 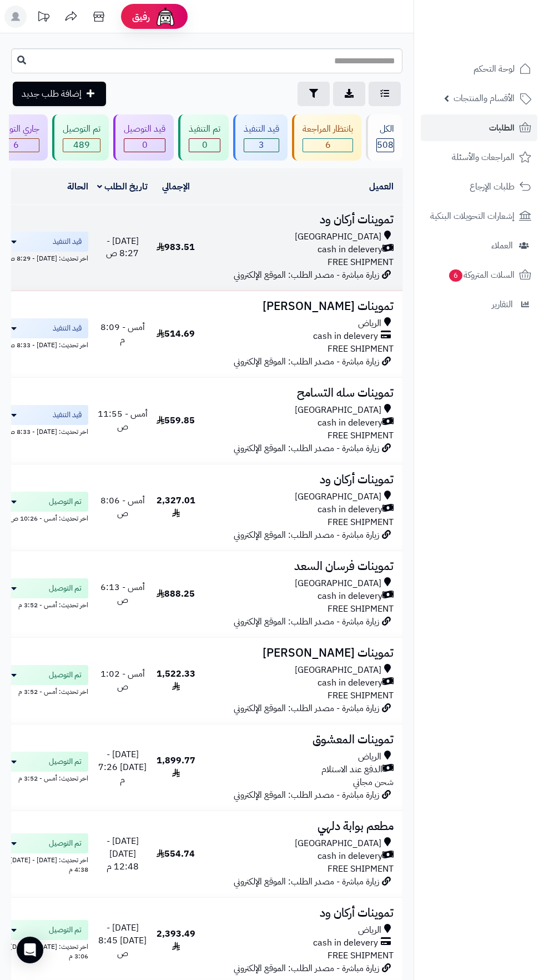 What do you see at coordinates (204, 129) in the screenshot?
I see `div: تم التنفيذ` at bounding box center [204, 129].